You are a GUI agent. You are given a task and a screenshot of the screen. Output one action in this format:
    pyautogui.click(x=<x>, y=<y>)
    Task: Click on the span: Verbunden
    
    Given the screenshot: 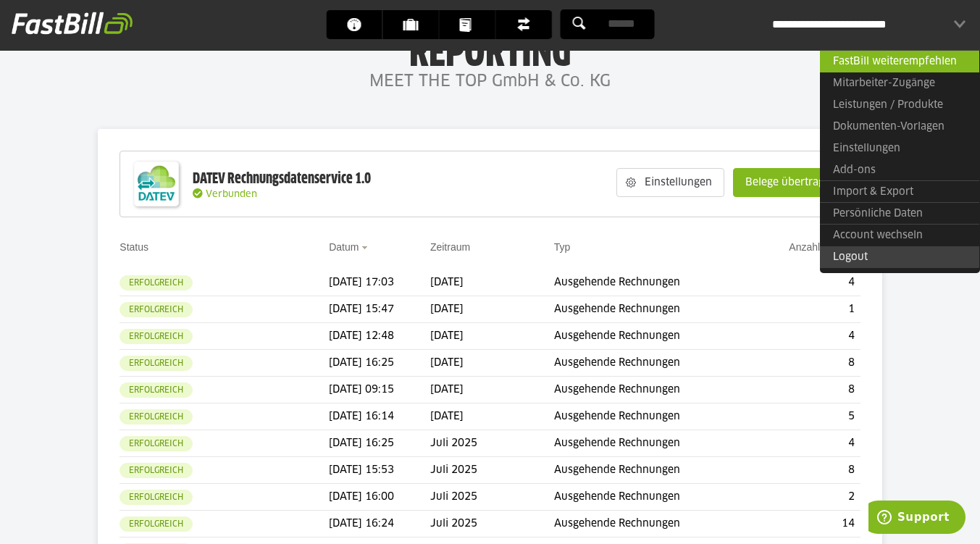 What is the action you would take?
    pyautogui.click(x=231, y=194)
    